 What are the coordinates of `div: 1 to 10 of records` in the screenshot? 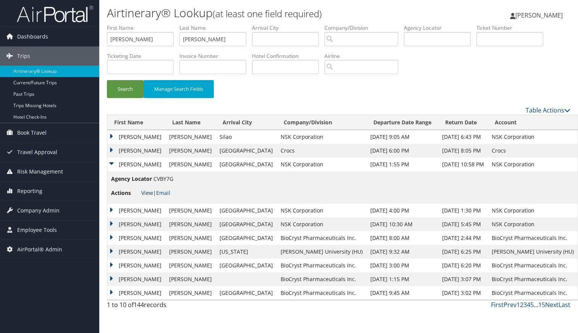 It's located at (160, 307).